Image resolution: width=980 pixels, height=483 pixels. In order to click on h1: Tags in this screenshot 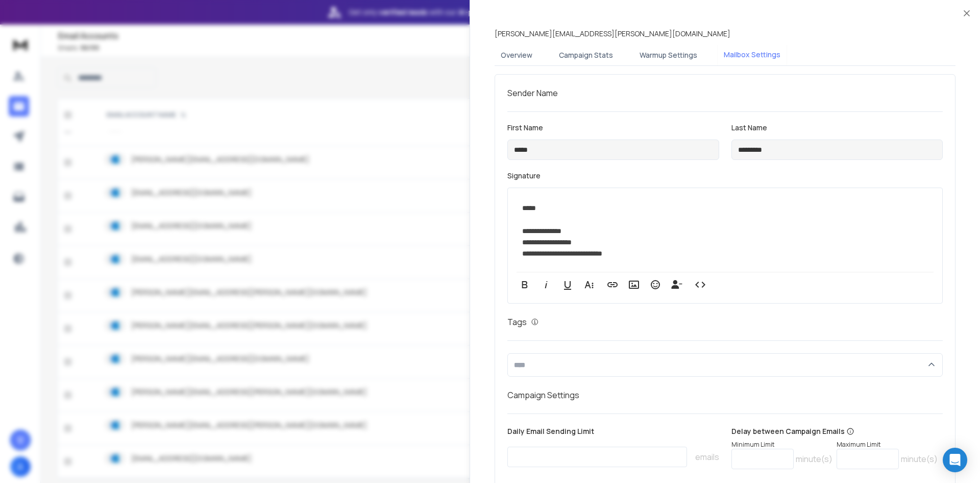, I will do `click(517, 322)`.